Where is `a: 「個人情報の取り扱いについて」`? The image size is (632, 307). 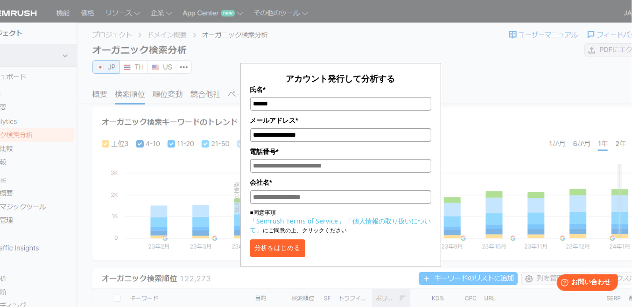
a: 「個人情報の取り扱いについて」 is located at coordinates (341, 225).